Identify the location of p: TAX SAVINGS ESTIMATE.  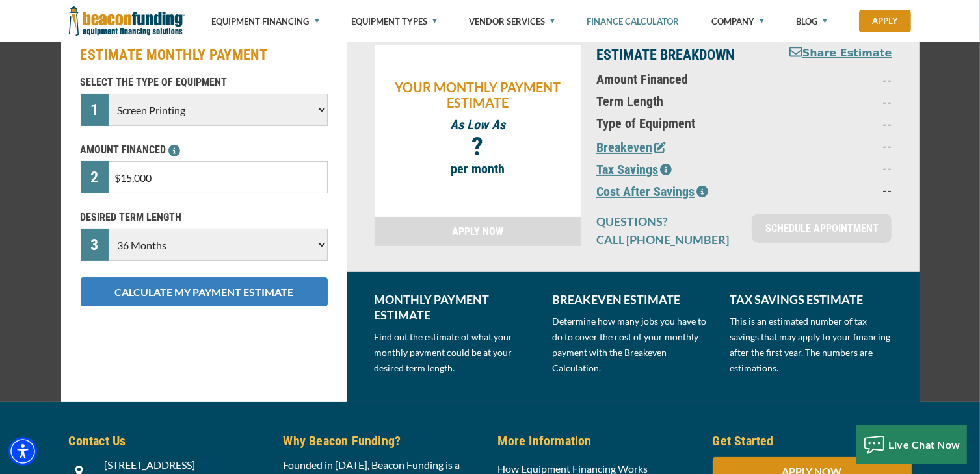
(810, 299).